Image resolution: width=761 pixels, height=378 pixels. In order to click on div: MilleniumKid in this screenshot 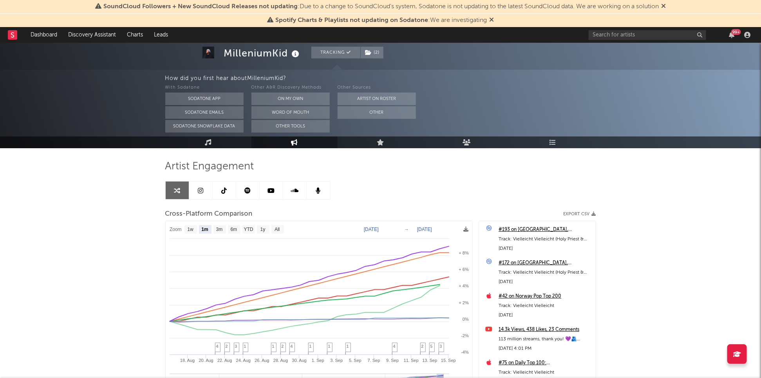, I will do `click(263, 53)`.